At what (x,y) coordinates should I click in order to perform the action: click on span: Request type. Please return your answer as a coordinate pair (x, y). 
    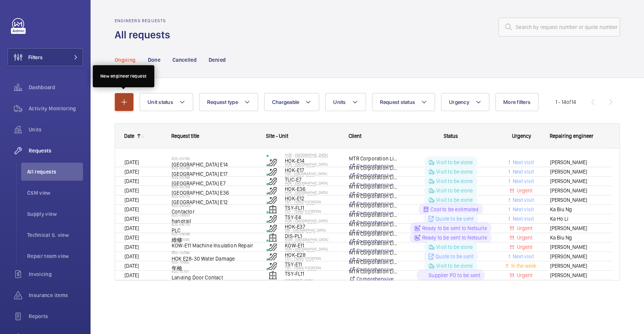
    Looking at the image, I should click on (222, 102).